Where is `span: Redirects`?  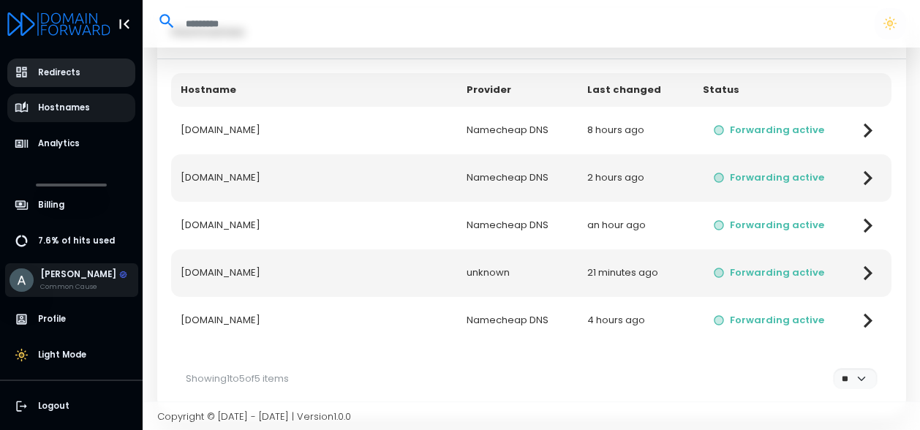
span: Redirects is located at coordinates (59, 72).